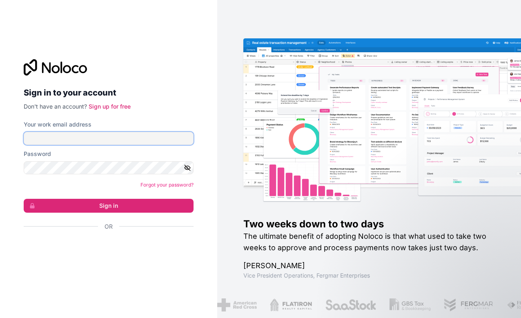 The width and height of the screenshot is (521, 318). What do you see at coordinates (288, 305) in the screenshot?
I see `img: /assets/flatiron-C8eUkumj.png` at bounding box center [288, 305].